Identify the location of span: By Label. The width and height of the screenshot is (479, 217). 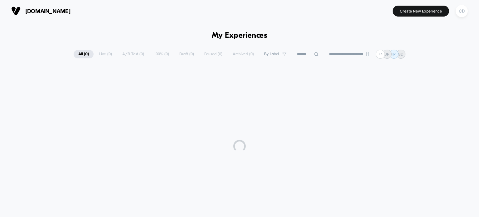
(272, 54).